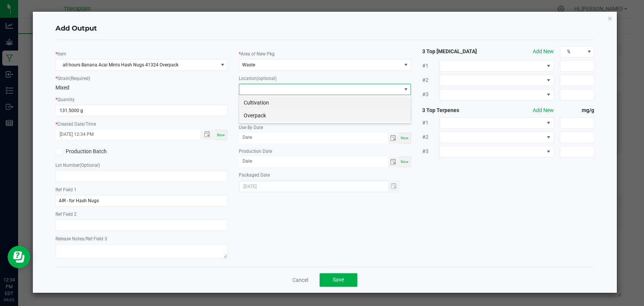  What do you see at coordinates (254, 175) in the screenshot?
I see `label: Packaged Date` at bounding box center [254, 175].